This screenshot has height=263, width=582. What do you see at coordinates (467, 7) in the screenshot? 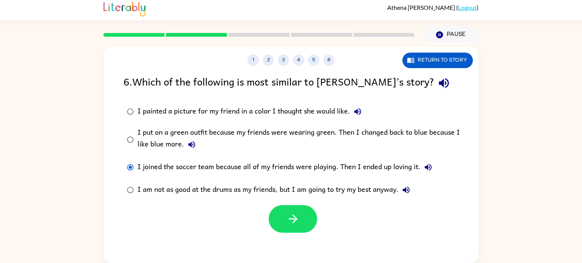
I see `a: Logout` at bounding box center [467, 7].